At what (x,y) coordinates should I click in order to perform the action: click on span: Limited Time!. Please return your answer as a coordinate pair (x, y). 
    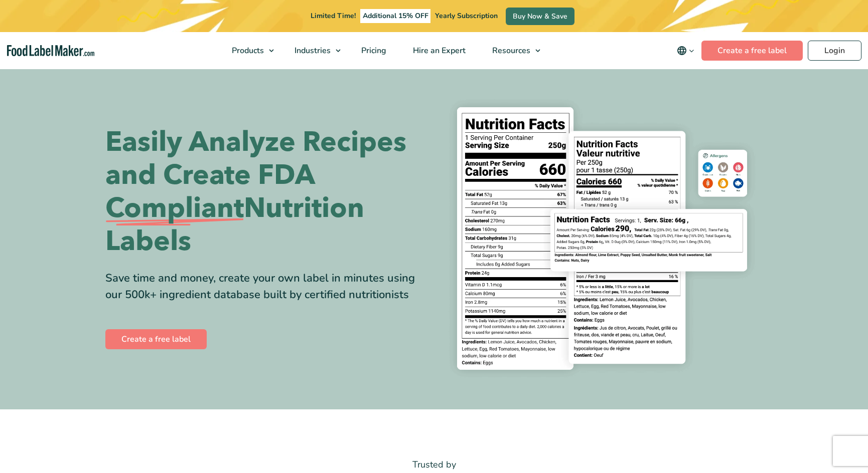
    Looking at the image, I should click on (333, 15).